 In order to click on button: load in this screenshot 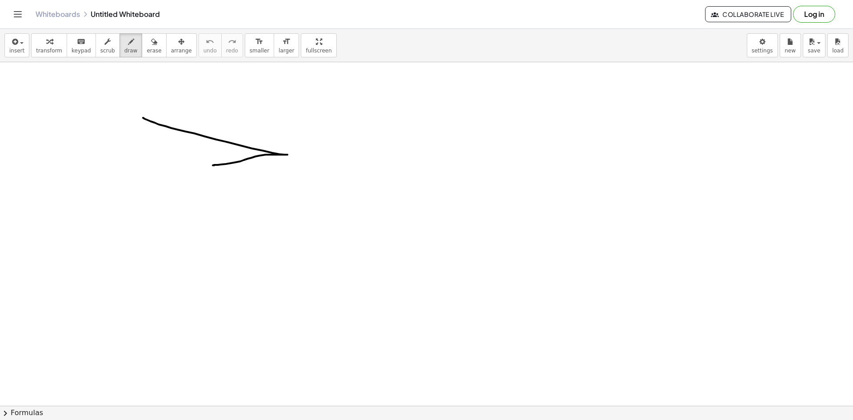, I will do `click(837, 45)`.